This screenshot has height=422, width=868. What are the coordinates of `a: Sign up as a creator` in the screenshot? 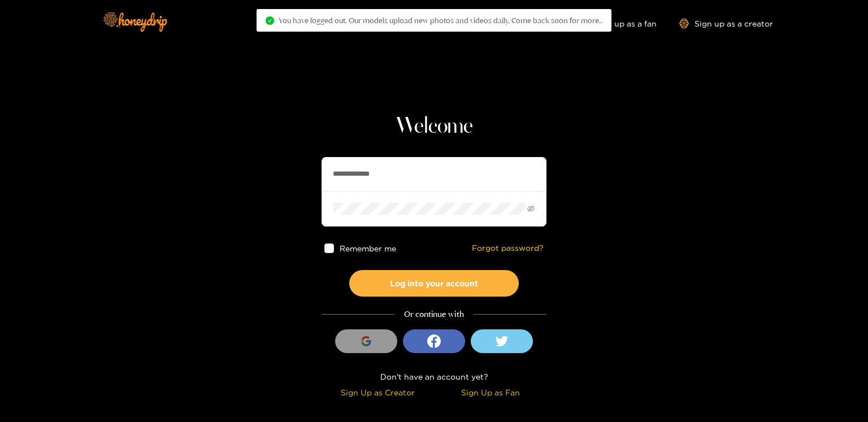 It's located at (726, 23).